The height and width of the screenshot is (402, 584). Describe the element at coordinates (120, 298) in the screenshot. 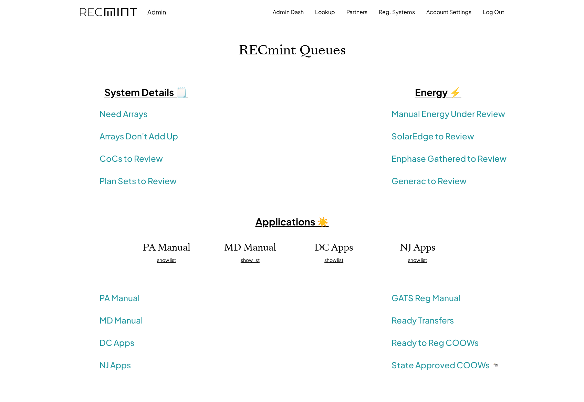

I see `a: PA Manual` at that location.